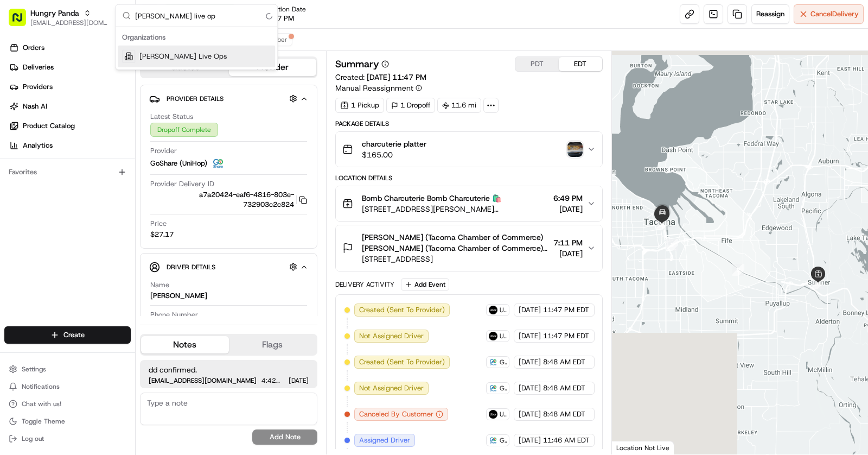 The width and height of the screenshot is (868, 455). What do you see at coordinates (35, 106) in the screenshot?
I see `span: Nash AI` at bounding box center [35, 106].